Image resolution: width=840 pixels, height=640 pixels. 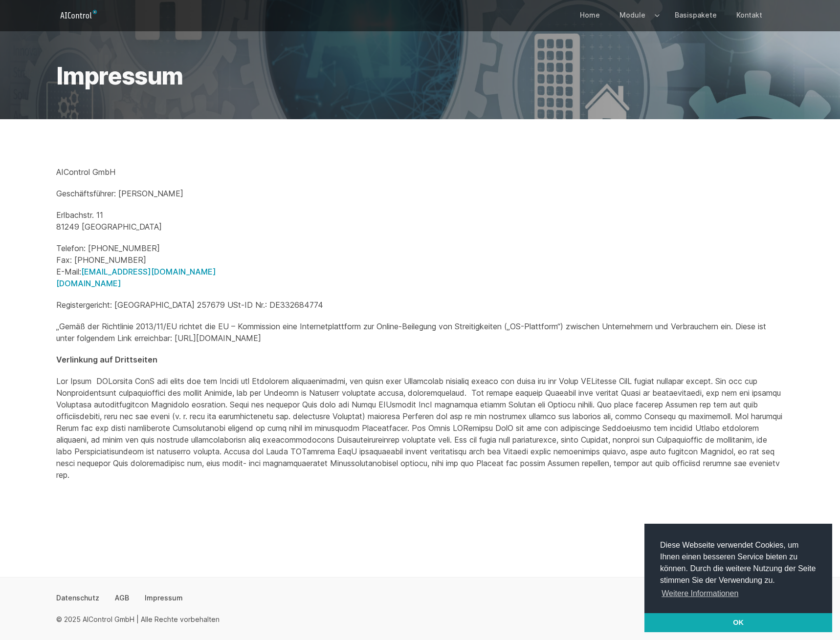 I want to click on a: learn more about cookies, so click(x=700, y=594).